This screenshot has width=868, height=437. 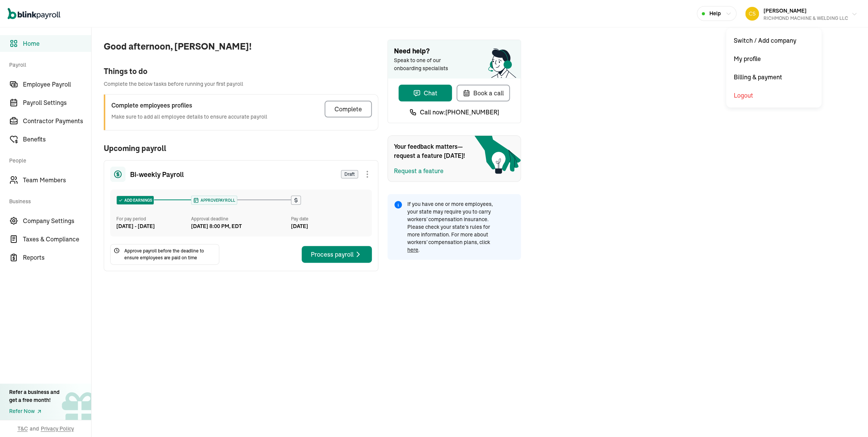 What do you see at coordinates (774, 58) in the screenshot?
I see `div: My profile` at bounding box center [774, 58].